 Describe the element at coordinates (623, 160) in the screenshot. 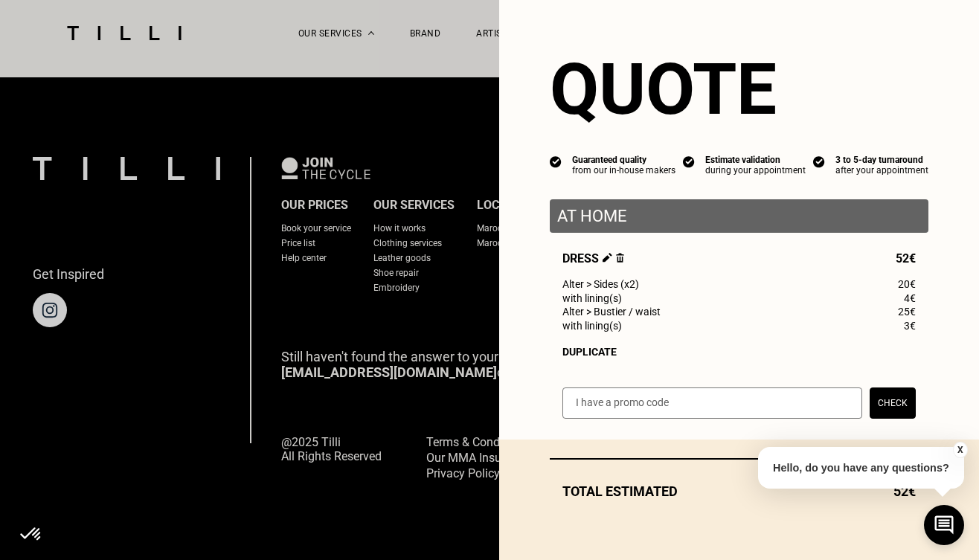

I see `div: Guaranteed quality` at that location.